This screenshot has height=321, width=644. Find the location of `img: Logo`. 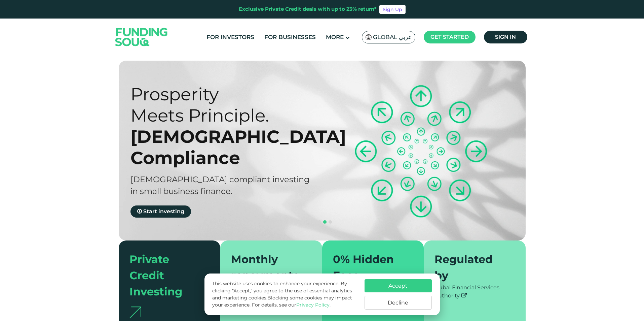

img: Logo is located at coordinates (142, 36).